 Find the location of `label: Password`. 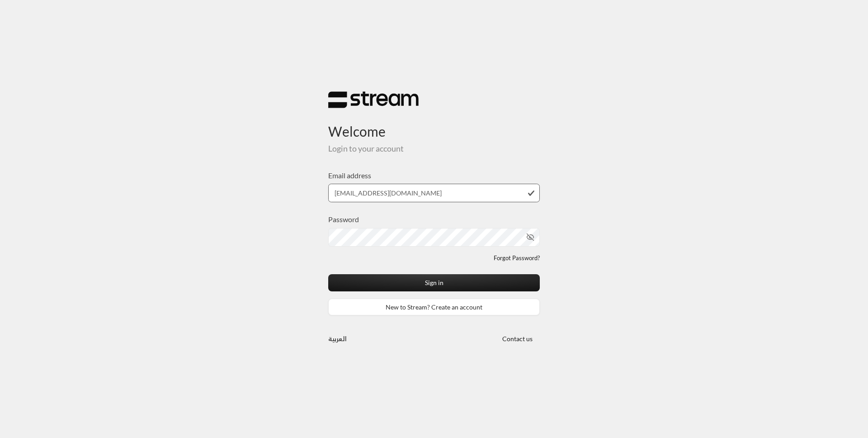

label: Password is located at coordinates (344, 219).